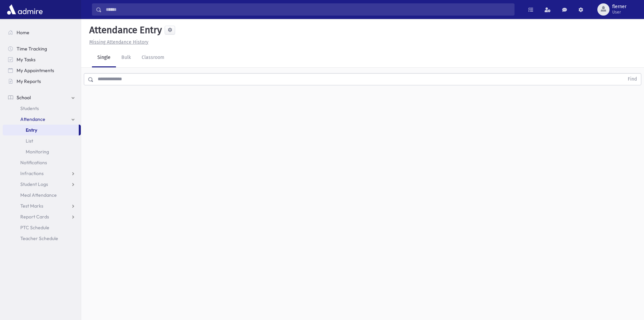  I want to click on a: Bulk, so click(126, 58).